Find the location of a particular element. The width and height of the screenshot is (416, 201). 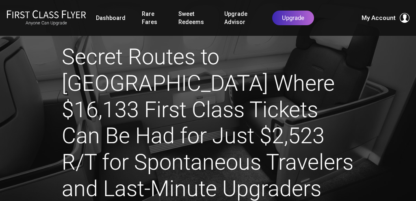

small: Anyone Can Upgrade is located at coordinates (46, 23).